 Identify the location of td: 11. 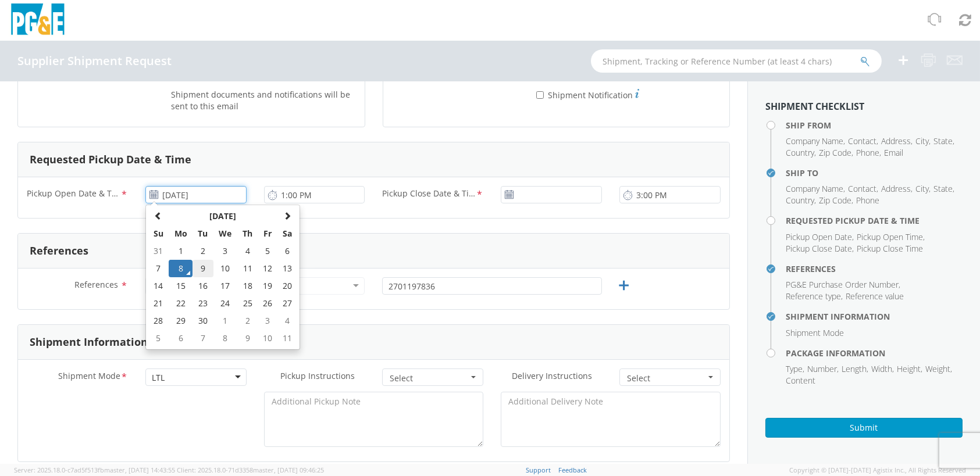
(247, 268).